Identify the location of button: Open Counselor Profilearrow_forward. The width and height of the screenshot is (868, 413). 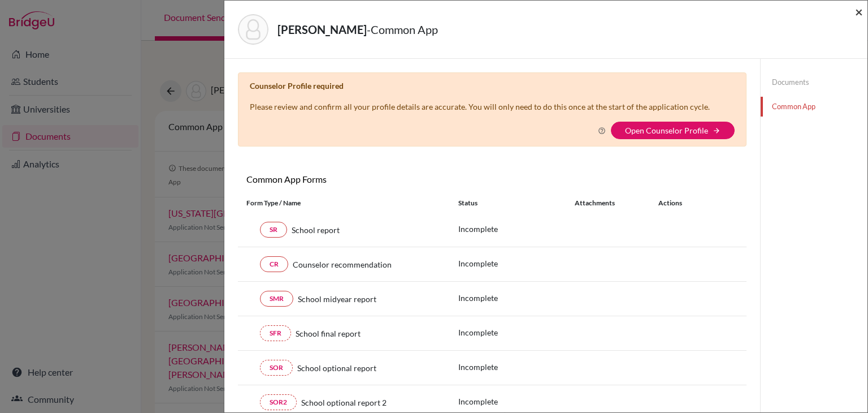
(673, 130).